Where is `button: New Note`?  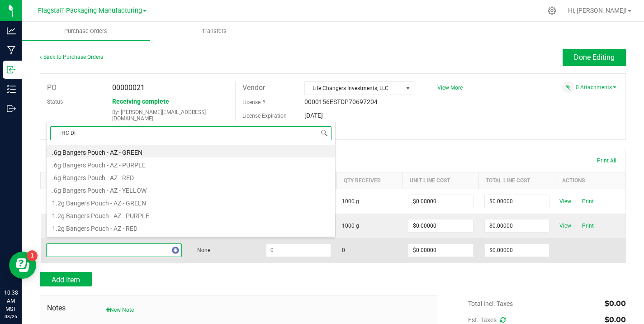
button: New Note is located at coordinates (120, 310).